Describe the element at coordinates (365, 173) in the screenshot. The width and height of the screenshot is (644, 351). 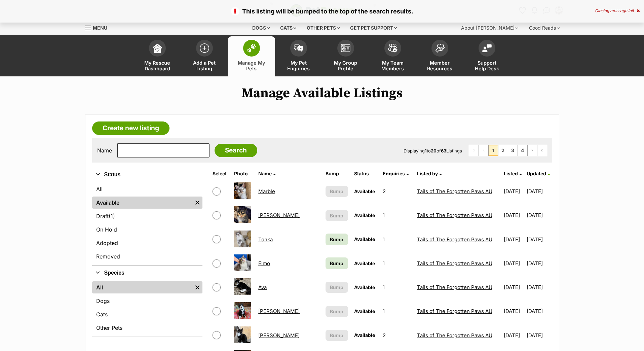
I see `th: Status` at that location.